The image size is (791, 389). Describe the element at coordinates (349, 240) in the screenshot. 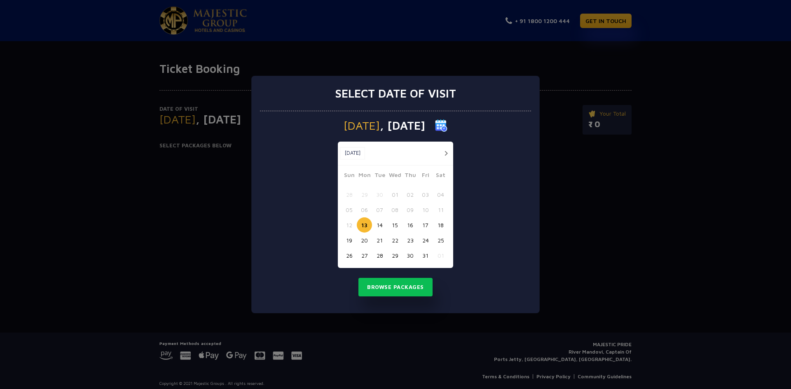

I see `button: 19` at that location.